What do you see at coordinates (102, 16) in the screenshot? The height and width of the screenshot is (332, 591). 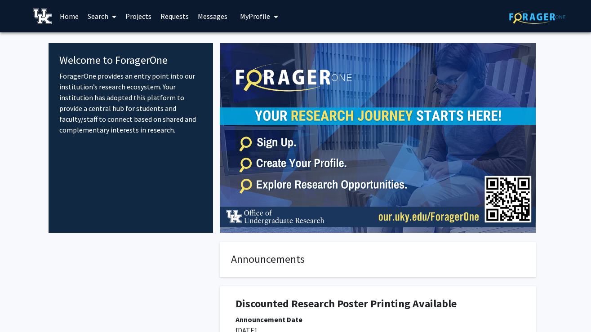 I see `a: Search` at bounding box center [102, 16].